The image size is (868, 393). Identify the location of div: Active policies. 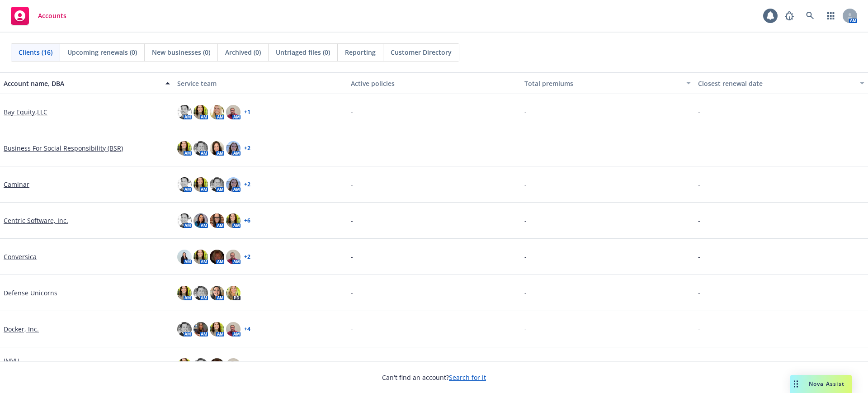
(434, 83).